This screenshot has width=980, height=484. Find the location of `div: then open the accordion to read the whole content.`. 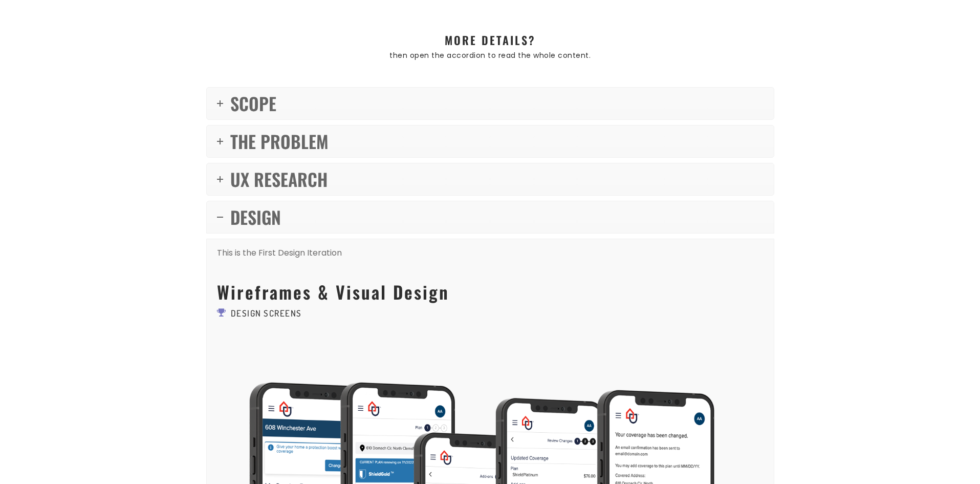

div: then open the accordion to read the whole content. is located at coordinates (490, 55).